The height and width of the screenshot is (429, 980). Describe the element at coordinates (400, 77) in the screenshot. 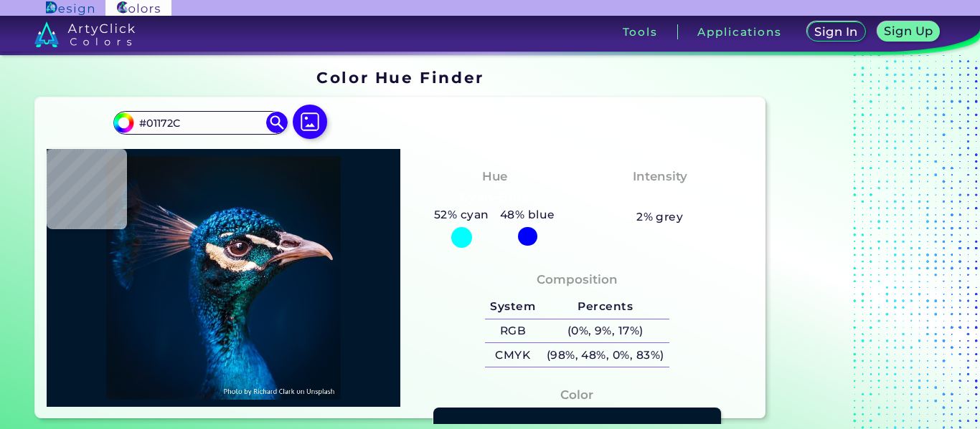

I see `h1: Color Hue Finder` at that location.